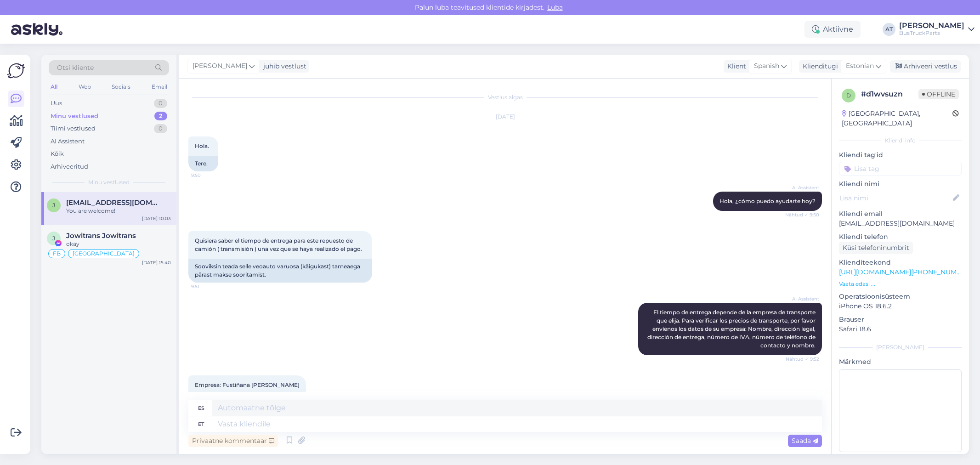  What do you see at coordinates (16, 71) in the screenshot?
I see `img: Askly Logo` at bounding box center [16, 71].